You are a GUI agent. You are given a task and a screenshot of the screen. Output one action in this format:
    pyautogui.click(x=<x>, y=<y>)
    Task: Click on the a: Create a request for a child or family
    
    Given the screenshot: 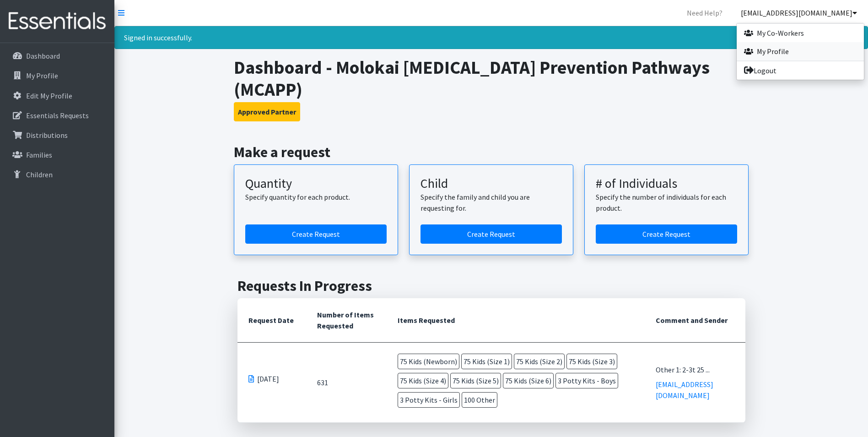 What is the action you would take?
    pyautogui.click(x=491, y=234)
    